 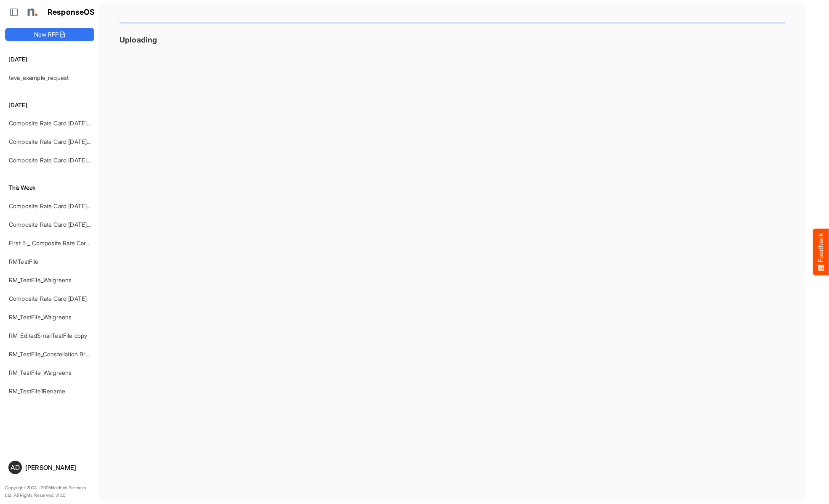 What do you see at coordinates (31, 12) in the screenshot?
I see `img: Northell` at bounding box center [31, 12].